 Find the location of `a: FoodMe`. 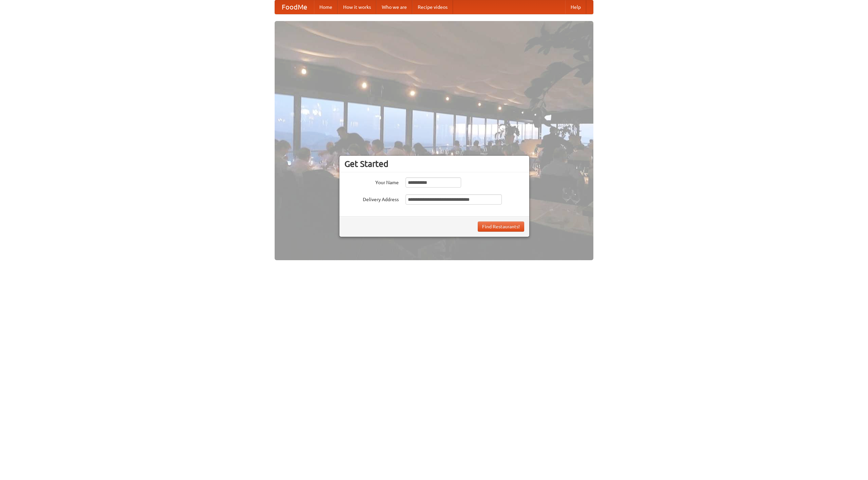

a: FoodMe is located at coordinates (294, 7).